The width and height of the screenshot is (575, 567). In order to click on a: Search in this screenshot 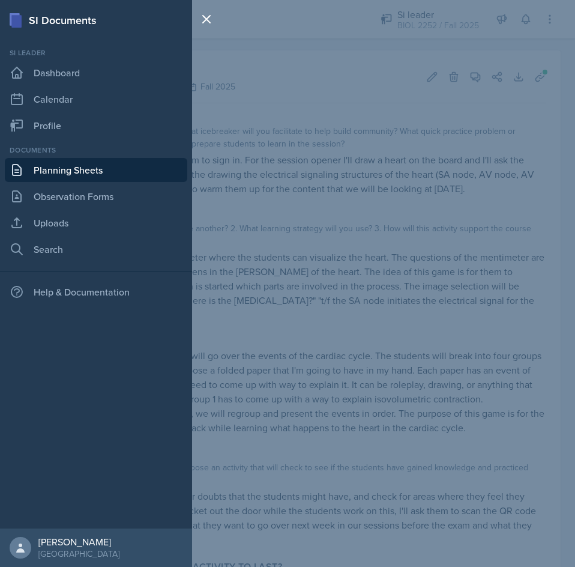, I will do `click(96, 249)`.